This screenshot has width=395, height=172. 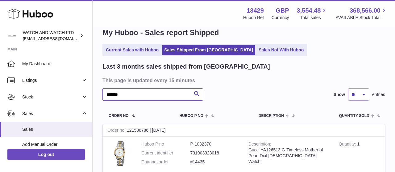 I want to click on strong: 13429, so click(x=255, y=10).